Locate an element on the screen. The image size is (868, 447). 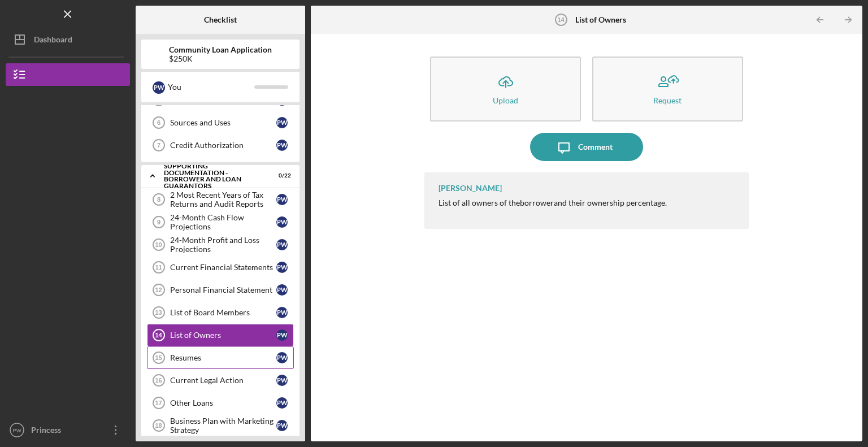
tspan: 18 is located at coordinates (158, 425).